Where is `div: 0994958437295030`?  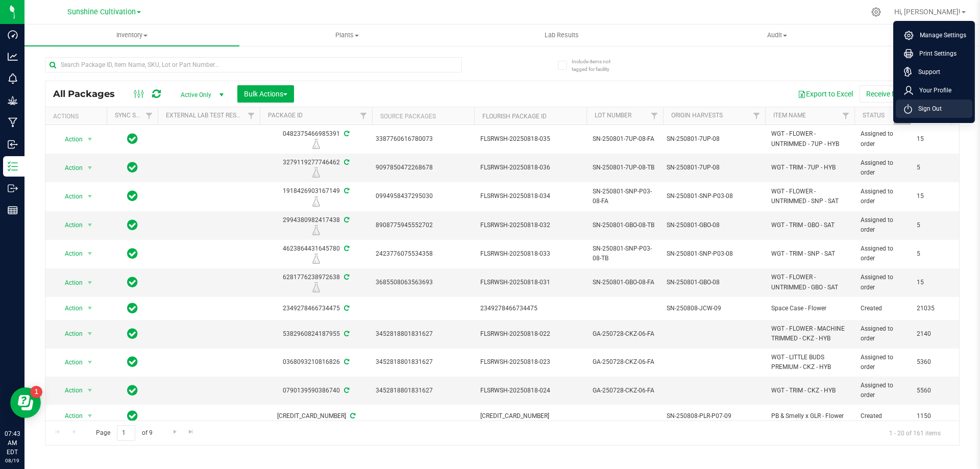 div: 0994958437295030 is located at coordinates (423, 196).